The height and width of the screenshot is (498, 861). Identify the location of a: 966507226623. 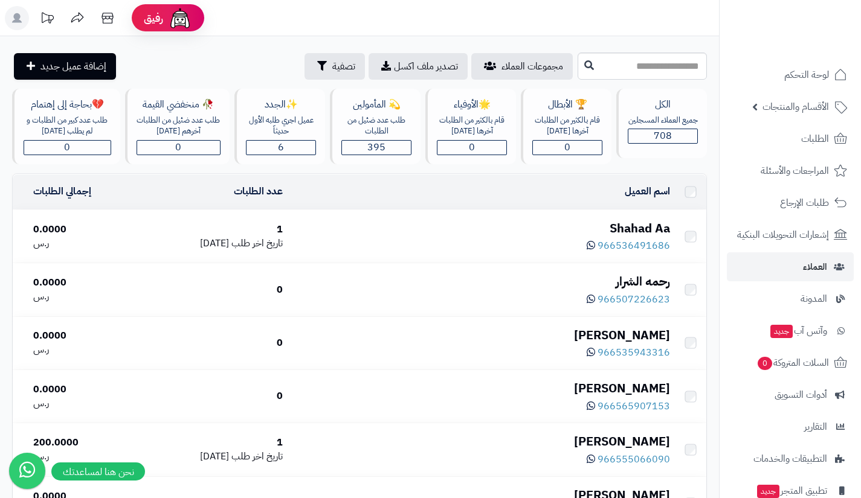
(628, 300).